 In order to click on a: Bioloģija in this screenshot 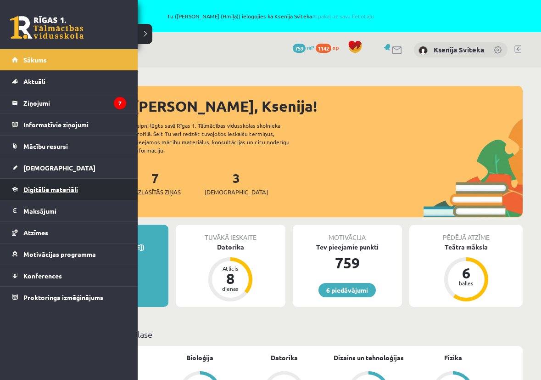, I will do `click(200, 357)`.